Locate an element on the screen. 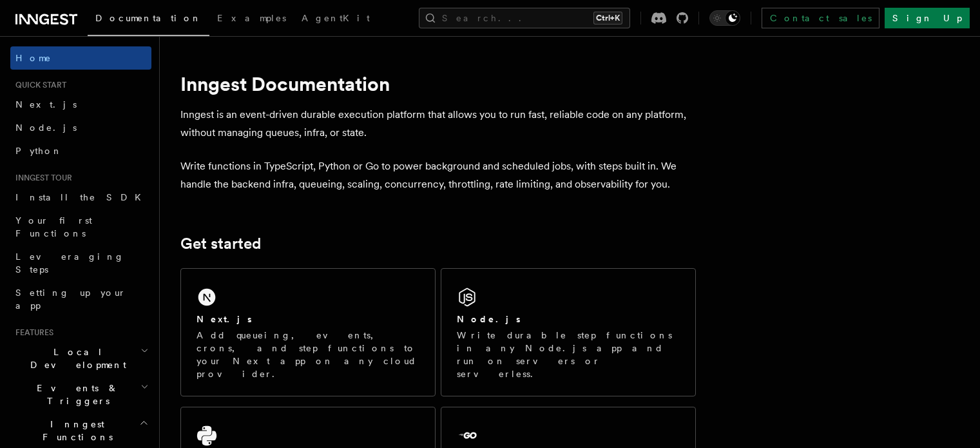  a: Setting up your app is located at coordinates (81, 299).